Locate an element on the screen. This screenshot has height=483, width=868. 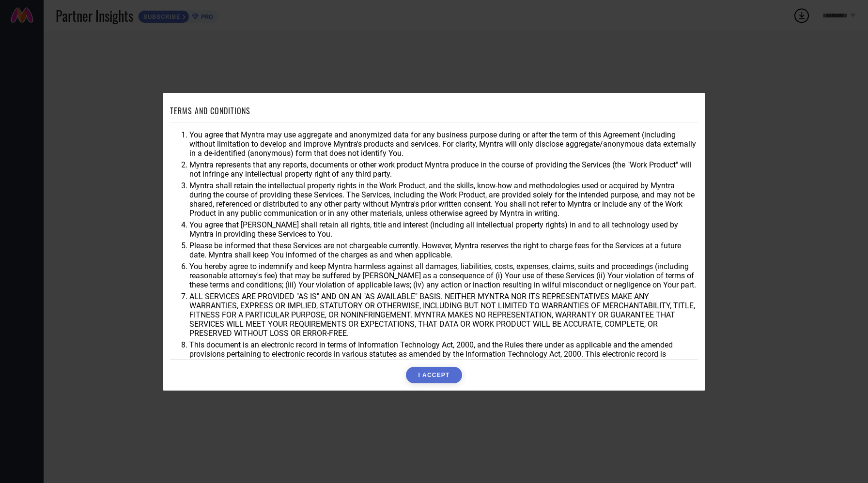
li: Myntra shall retain the intellectual property rights in the Work Product, and the skills, know-ho... is located at coordinates (444, 199).